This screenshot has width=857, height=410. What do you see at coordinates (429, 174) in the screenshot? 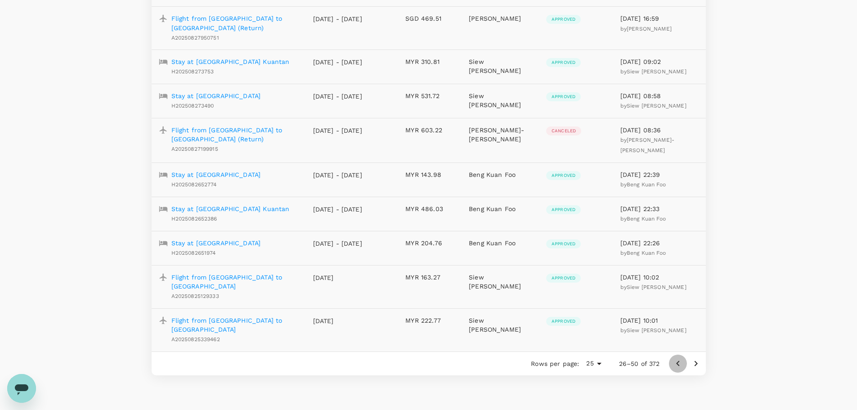
I see `p: MYR 143.98` at bounding box center [429, 174].